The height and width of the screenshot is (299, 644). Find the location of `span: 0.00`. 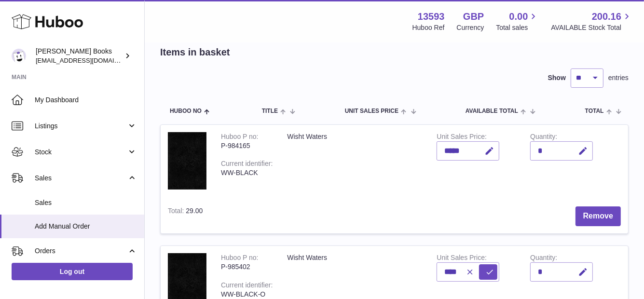

span: 0.00 is located at coordinates (519, 16).